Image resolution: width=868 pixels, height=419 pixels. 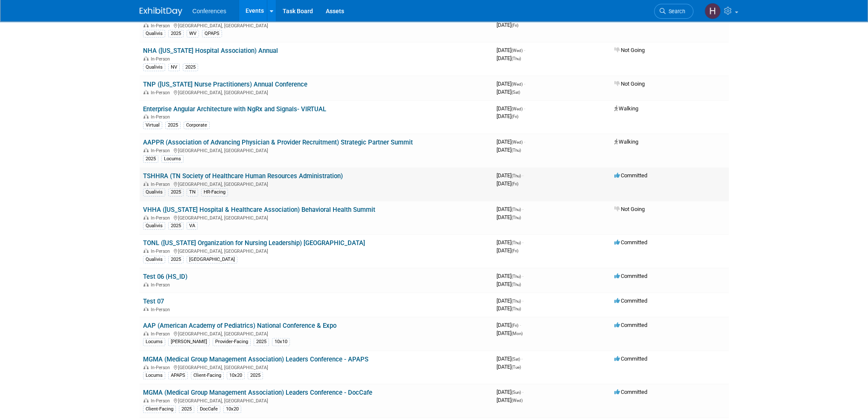 What do you see at coordinates (207, 375) in the screenshot?
I see `div: Client-Facing` at bounding box center [207, 375].